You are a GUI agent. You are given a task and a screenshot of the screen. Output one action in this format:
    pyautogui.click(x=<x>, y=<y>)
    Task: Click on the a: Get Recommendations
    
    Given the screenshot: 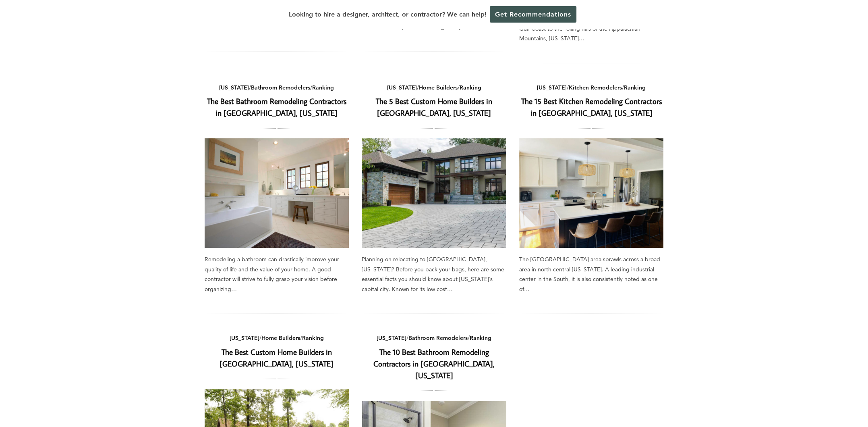 What is the action you would take?
    pyautogui.click(x=533, y=14)
    